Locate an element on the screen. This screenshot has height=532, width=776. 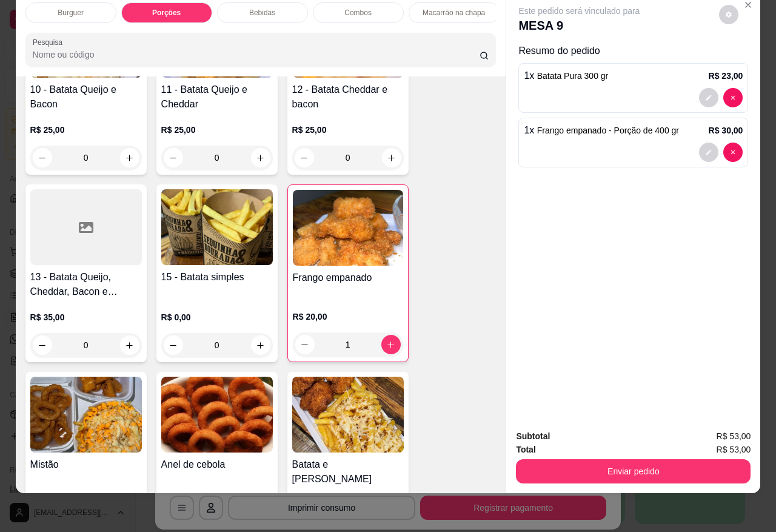
h4: 12 - Batata Cheddar e bacon is located at coordinates (348, 97).